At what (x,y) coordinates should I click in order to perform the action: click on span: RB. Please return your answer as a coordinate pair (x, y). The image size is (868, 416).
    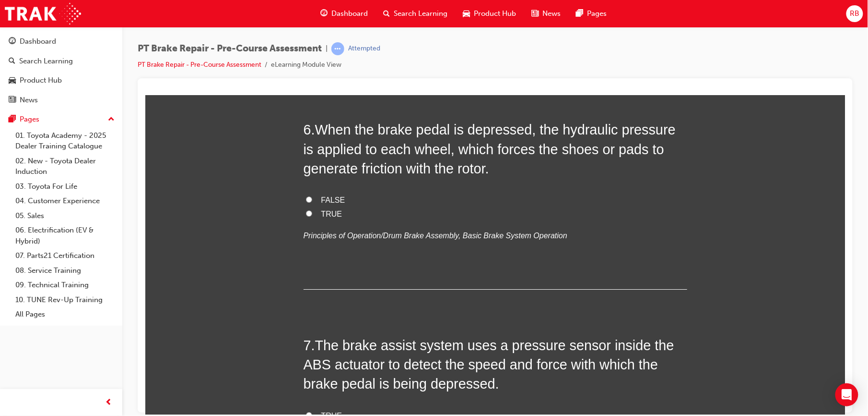
    Looking at the image, I should click on (855, 14).